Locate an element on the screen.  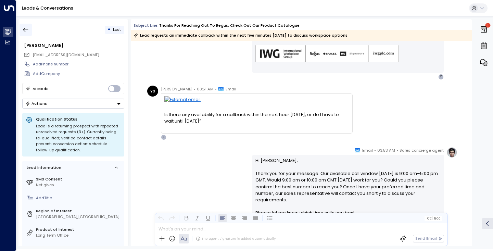
div: Actions is located at coordinates (36, 103).